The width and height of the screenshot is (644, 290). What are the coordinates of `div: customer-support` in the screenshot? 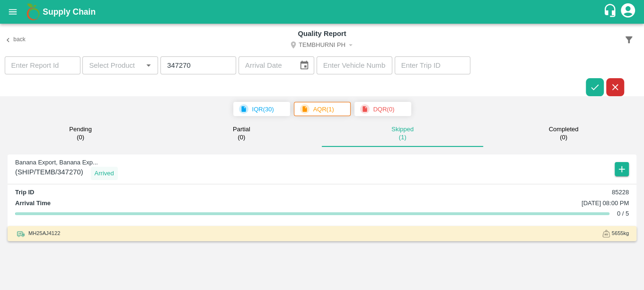 It's located at (610, 12).